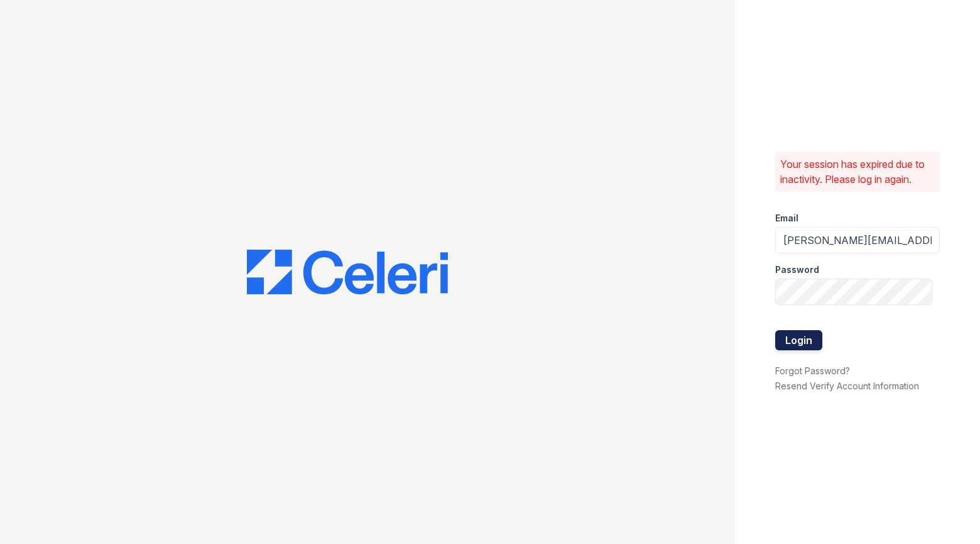 The height and width of the screenshot is (544, 980). What do you see at coordinates (847, 385) in the screenshot?
I see `a: Resend Verify Account Information` at bounding box center [847, 385].